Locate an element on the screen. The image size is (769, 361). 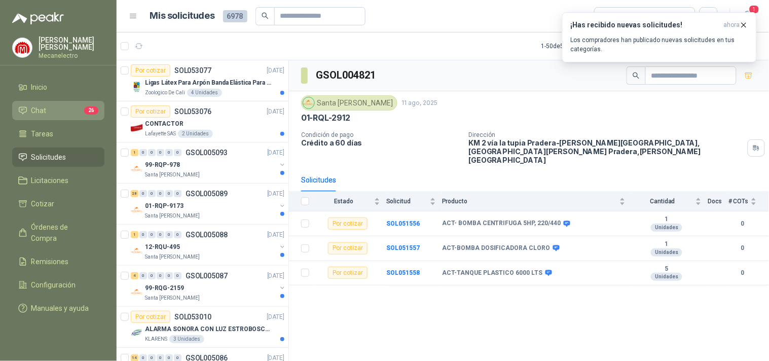
span: ahora is located at coordinates (732, 25).